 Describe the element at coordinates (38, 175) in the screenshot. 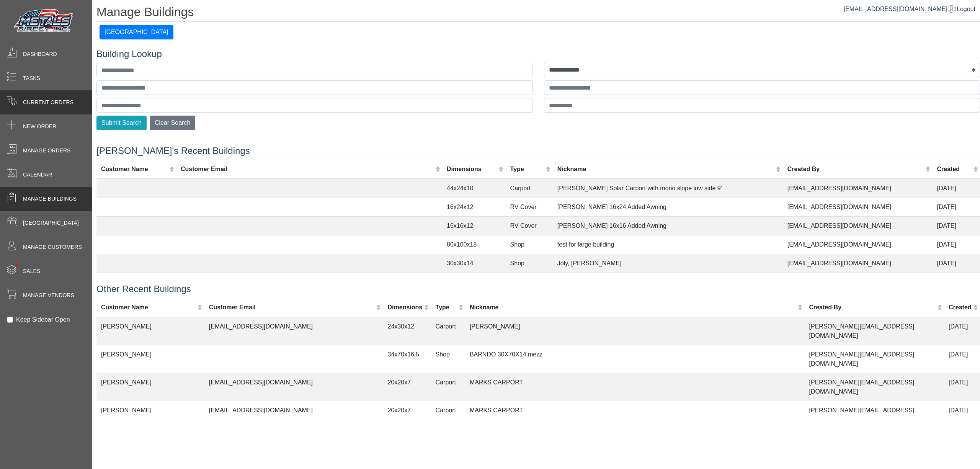

I see `span: Calendar` at that location.